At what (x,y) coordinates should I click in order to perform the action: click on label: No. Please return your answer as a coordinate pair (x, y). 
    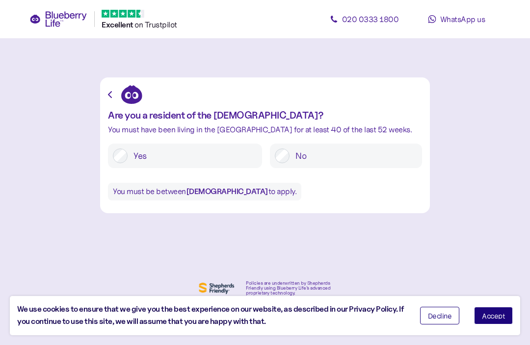
    Looking at the image, I should click on (353, 156).